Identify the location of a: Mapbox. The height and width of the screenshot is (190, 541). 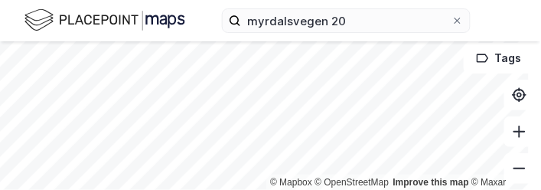
(291, 182).